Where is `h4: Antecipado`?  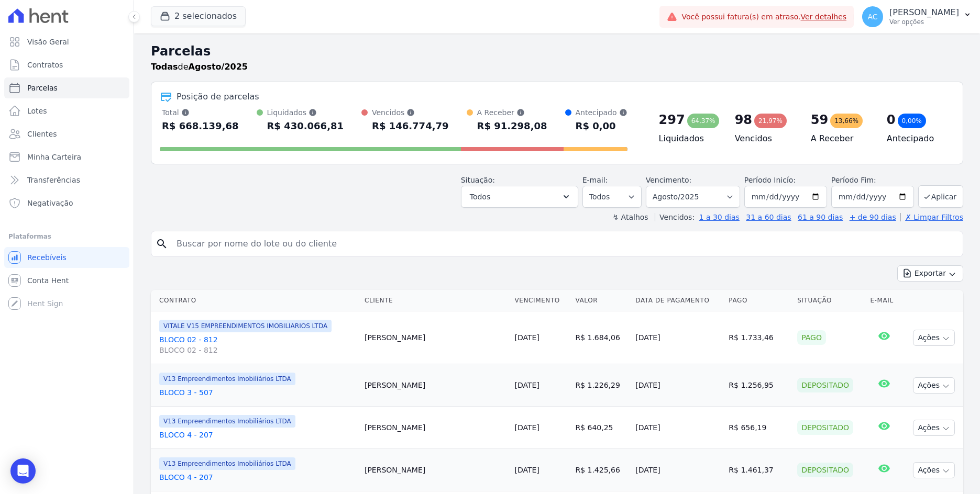
h4: Antecipado is located at coordinates (916, 139).